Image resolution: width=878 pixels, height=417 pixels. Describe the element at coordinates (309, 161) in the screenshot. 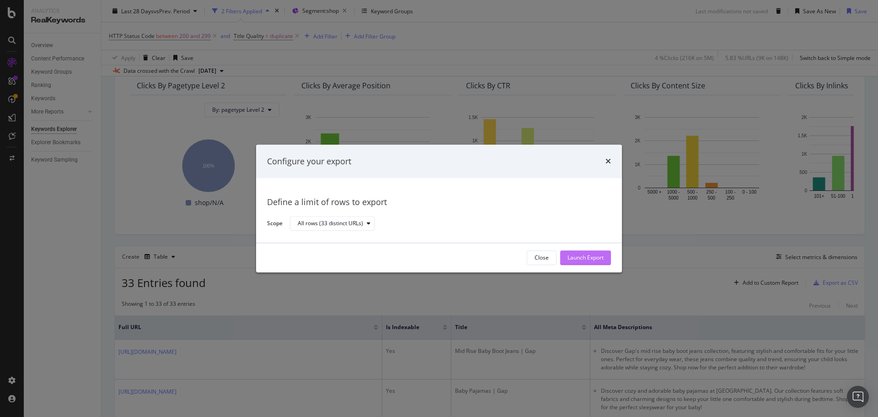

I see `div: Configure your export` at that location.